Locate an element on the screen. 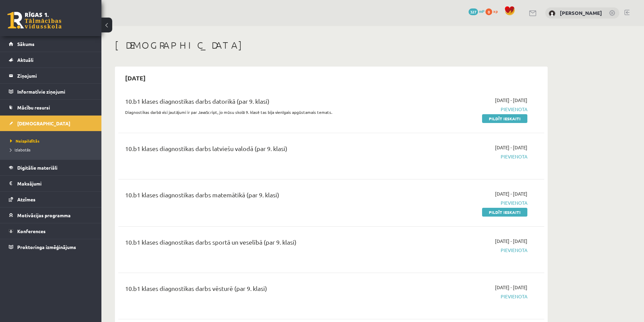  span: Aktuāli is located at coordinates (26, 60).